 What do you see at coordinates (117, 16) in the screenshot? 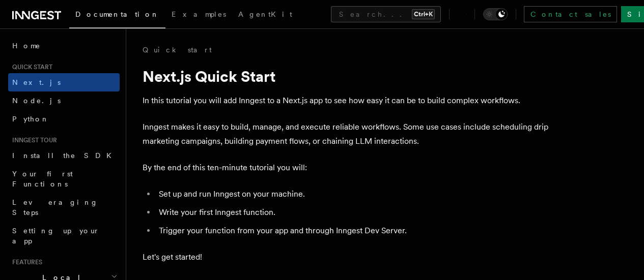
I see `a: Documentation` at bounding box center [117, 16].